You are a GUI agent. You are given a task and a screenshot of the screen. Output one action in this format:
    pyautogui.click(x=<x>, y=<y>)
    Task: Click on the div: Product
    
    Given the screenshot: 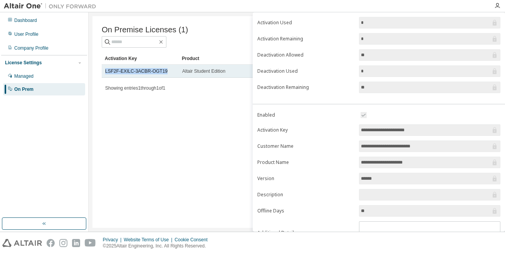 What is the action you would take?
    pyautogui.click(x=217, y=59)
    